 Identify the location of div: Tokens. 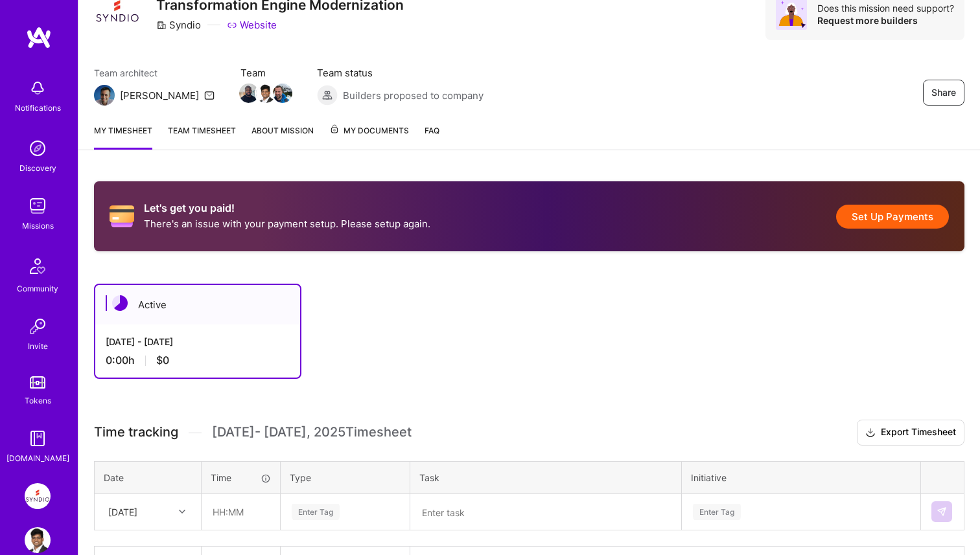
(37, 401).